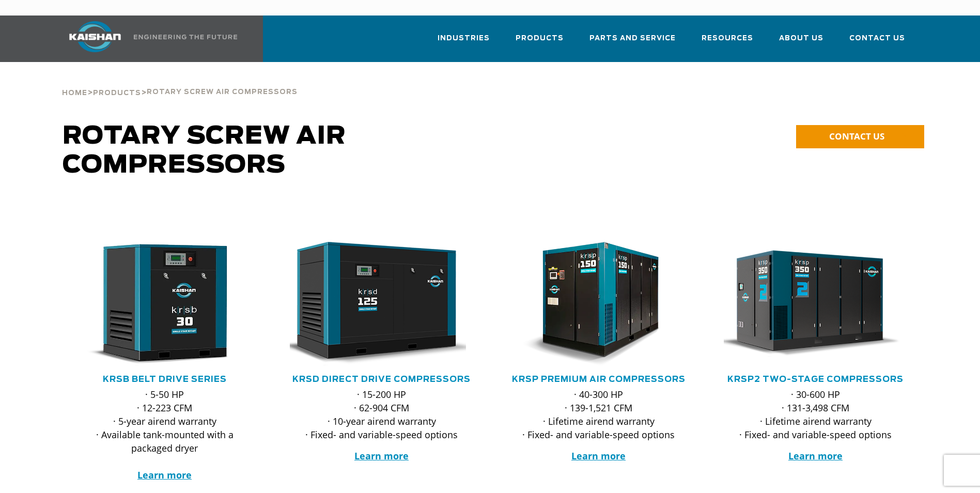 The height and width of the screenshot is (493, 980). Describe the element at coordinates (75, 92) in the screenshot. I see `a: Home` at that location.